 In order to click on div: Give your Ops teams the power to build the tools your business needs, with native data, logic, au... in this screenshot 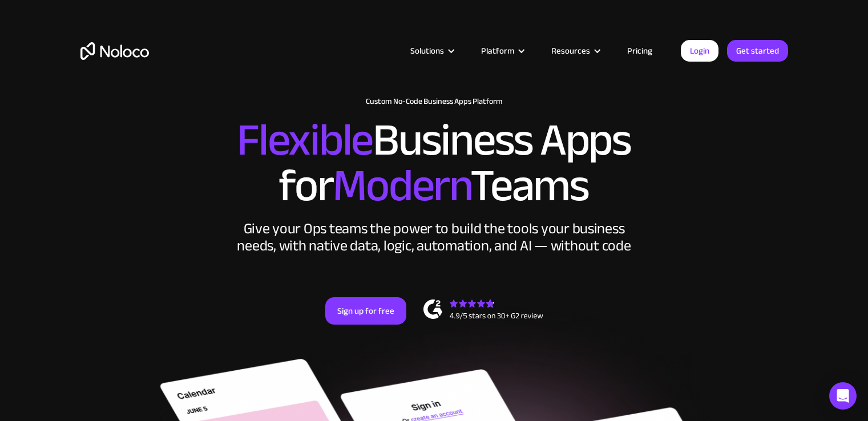, I will do `click(434, 238)`.